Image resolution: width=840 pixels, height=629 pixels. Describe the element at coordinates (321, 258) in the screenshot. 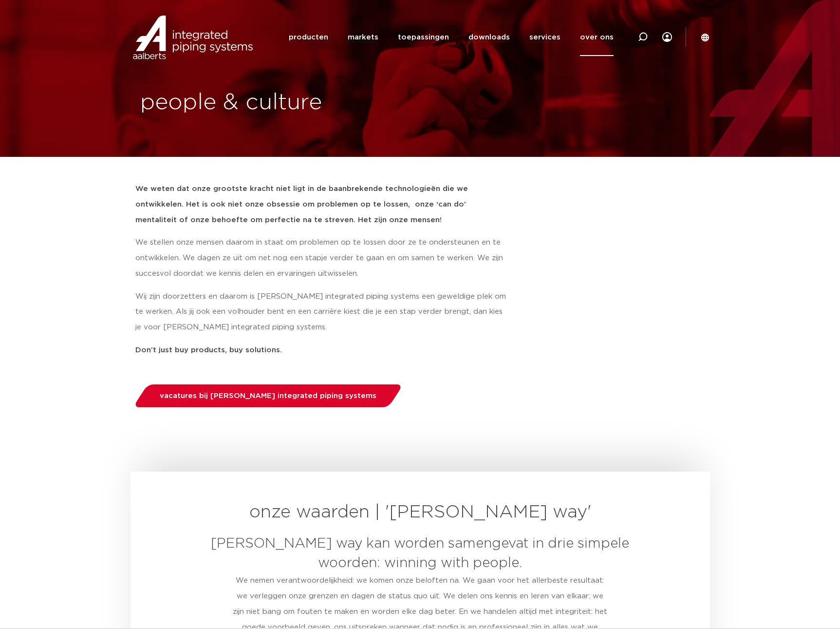

I see `p: We stellen onze mensen daarom in staat om problemen op te lossen door ze te ondersteunen en te on...` at that location.